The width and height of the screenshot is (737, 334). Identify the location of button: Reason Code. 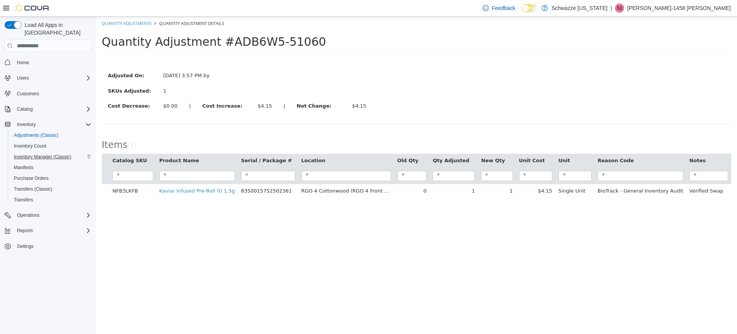
(521, 144).